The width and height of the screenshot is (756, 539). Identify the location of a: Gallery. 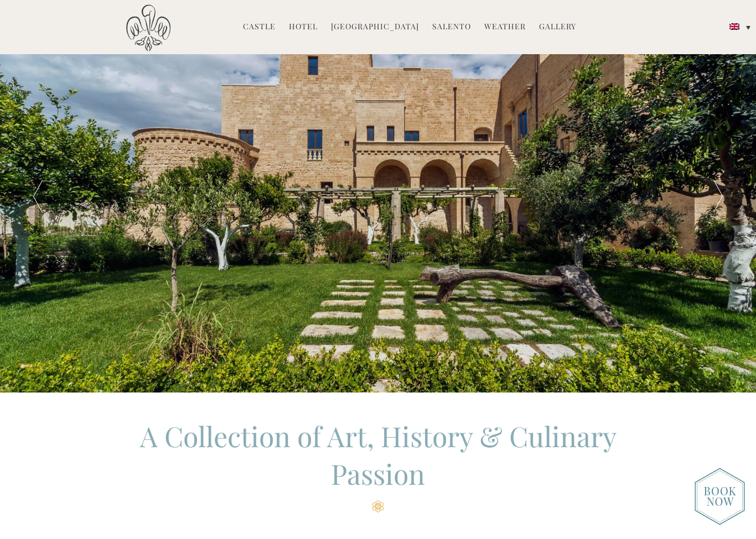
(558, 27).